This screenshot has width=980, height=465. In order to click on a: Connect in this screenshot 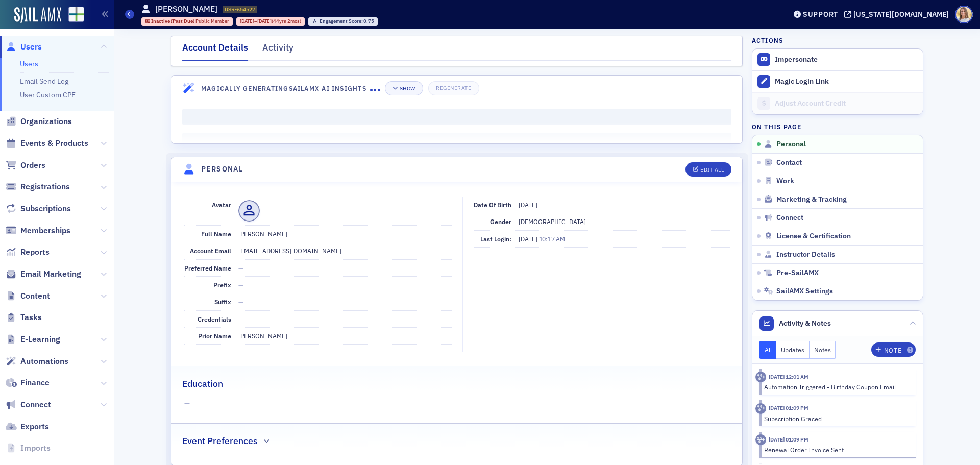, I will do `click(28, 405)`.